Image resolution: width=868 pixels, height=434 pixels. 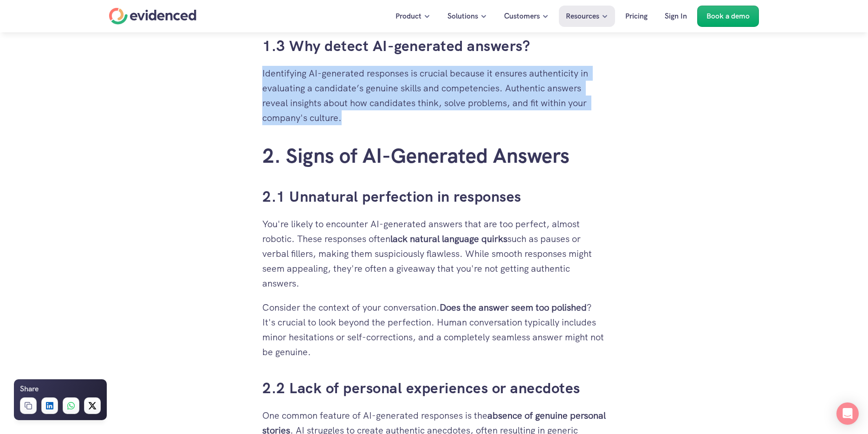 I want to click on p: Pricing, so click(x=636, y=16).